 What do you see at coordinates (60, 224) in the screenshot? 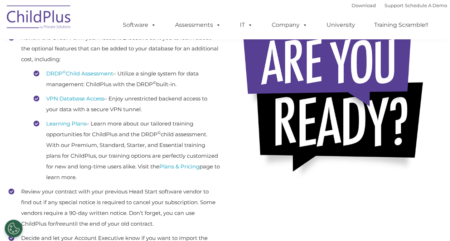
I see `em: free` at bounding box center [60, 224].